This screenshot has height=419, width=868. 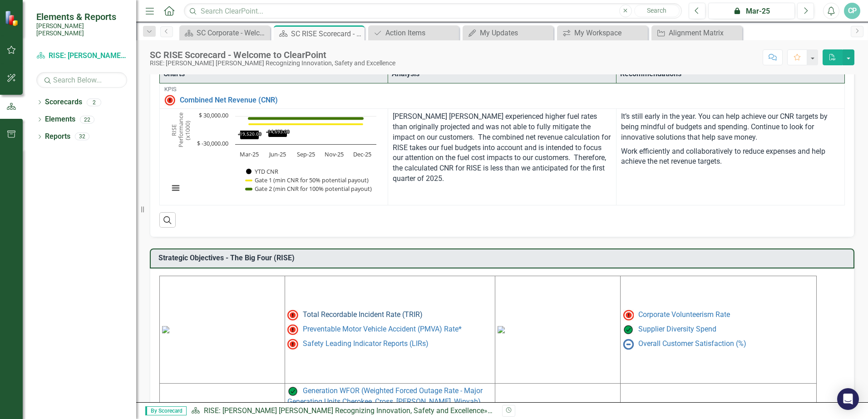 I want to click on div: Chart. Highcharts interactive chart., so click(x=273, y=157).